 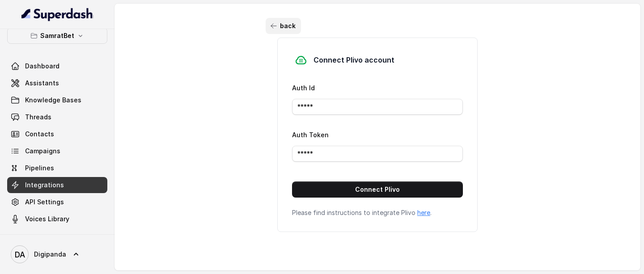 What do you see at coordinates (57, 151) in the screenshot?
I see `a: Campaigns` at bounding box center [57, 151].